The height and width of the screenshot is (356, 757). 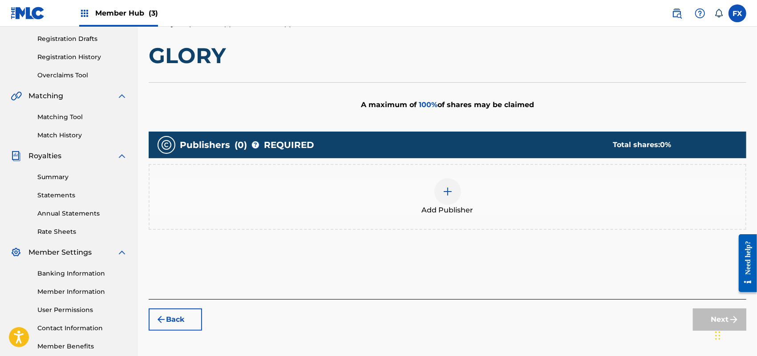 I want to click on span: Publishers, so click(x=205, y=145).